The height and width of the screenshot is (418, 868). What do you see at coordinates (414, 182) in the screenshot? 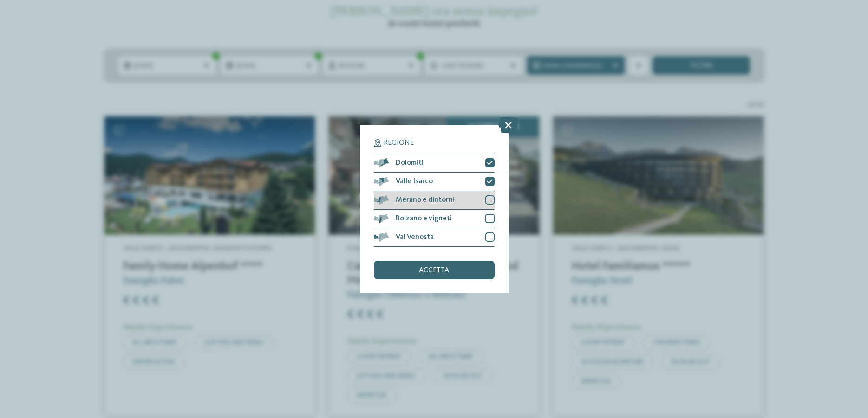
I see `span: Valle Isarco` at bounding box center [414, 182].